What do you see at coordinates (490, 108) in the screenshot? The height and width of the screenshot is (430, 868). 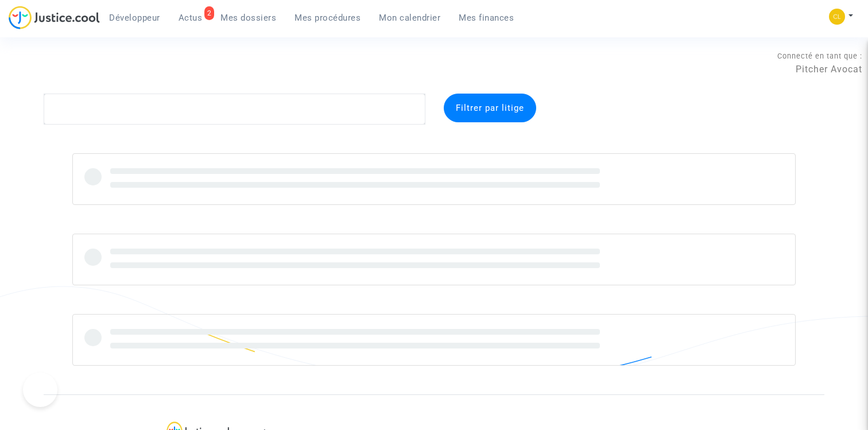 I see `span: Filtrer par litige` at bounding box center [490, 108].